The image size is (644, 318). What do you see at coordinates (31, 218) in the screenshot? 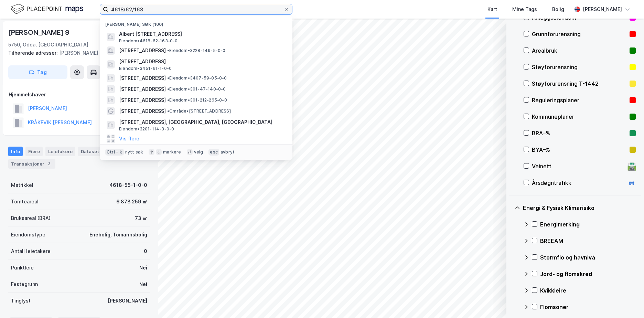
I see `div: Bruksareal (BRA)` at bounding box center [31, 218].